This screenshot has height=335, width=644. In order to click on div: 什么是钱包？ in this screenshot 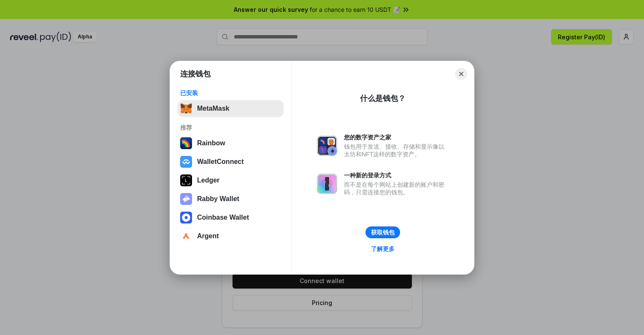, I will do `click(383, 99)`.